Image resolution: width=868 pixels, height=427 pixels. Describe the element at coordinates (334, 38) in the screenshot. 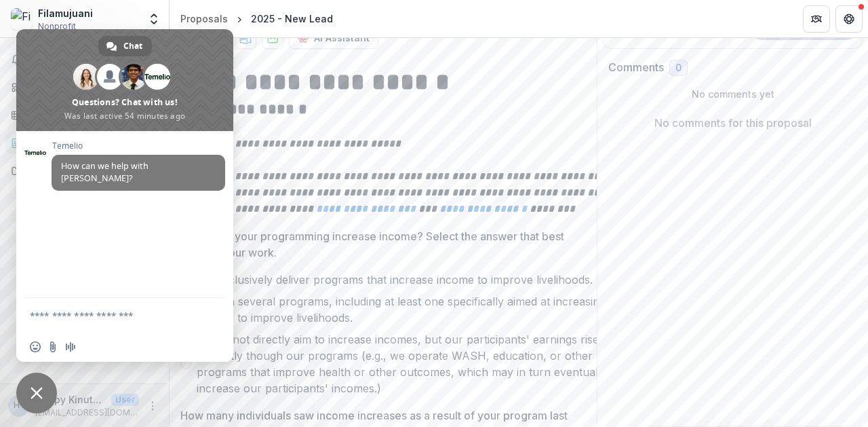

I see `button: AI Assistant` at that location.